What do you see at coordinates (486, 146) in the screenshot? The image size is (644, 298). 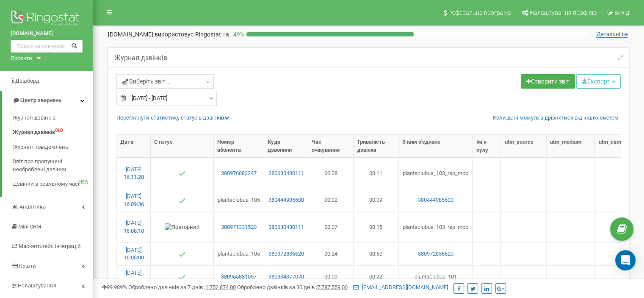 I see `th: Ім‘я пулу` at bounding box center [486, 146].